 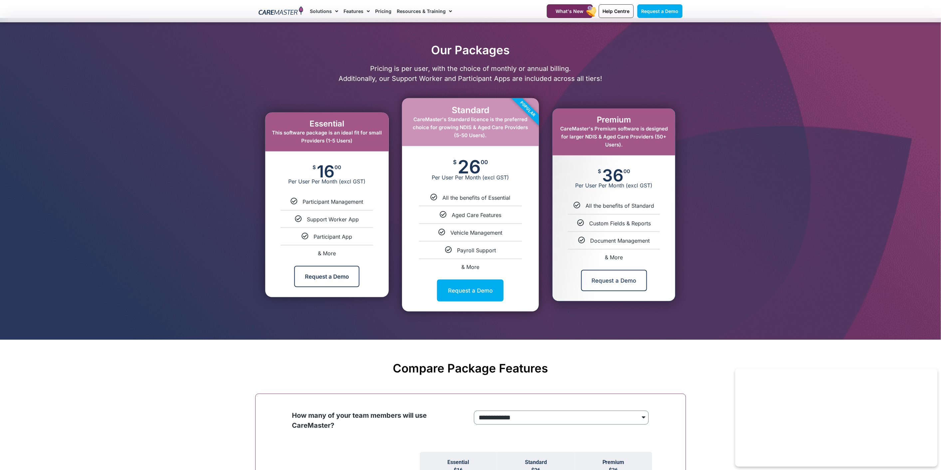 What do you see at coordinates (471, 50) in the screenshot?
I see `h2: Our Packages` at bounding box center [471, 50].